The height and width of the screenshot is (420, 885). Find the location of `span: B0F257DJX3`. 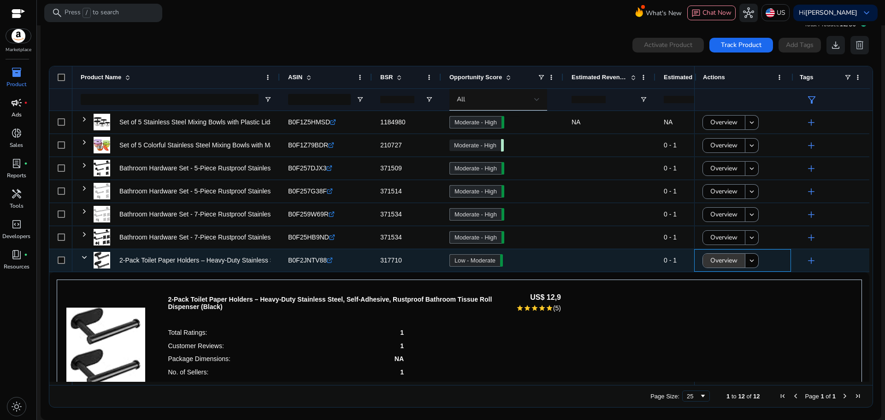

span: B0F257DJX3 is located at coordinates (307, 168).